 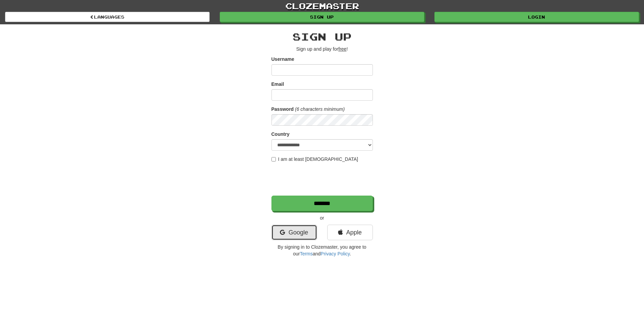 What do you see at coordinates (281, 134) in the screenshot?
I see `label: Country` at bounding box center [281, 134].